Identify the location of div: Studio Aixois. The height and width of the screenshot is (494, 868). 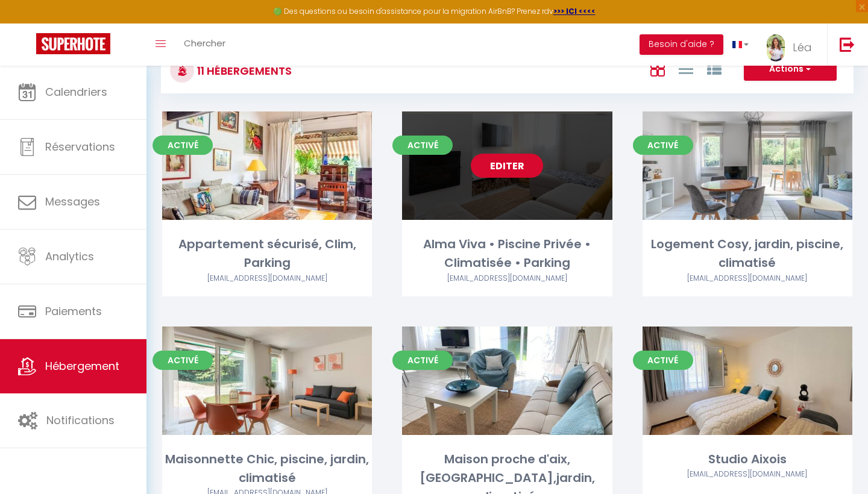
(747, 459).